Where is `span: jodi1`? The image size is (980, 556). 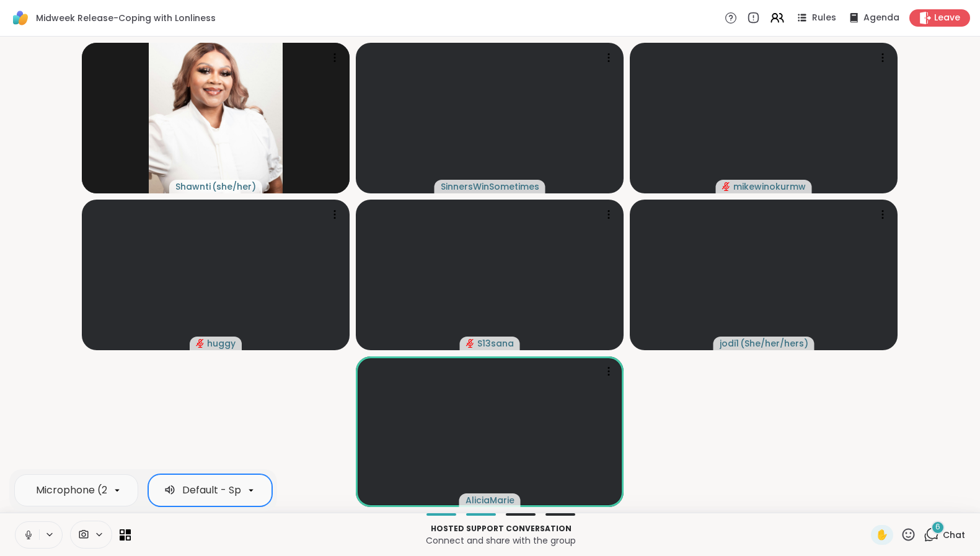 span: jodi1 is located at coordinates (729, 343).